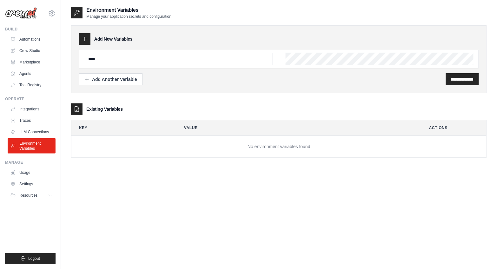 The height and width of the screenshot is (269, 497). What do you see at coordinates (30, 29) in the screenshot?
I see `div: Build` at bounding box center [30, 29].